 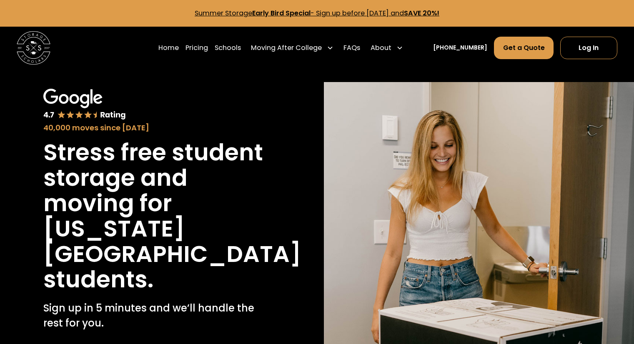 I want to click on a: Pricing, so click(x=197, y=48).